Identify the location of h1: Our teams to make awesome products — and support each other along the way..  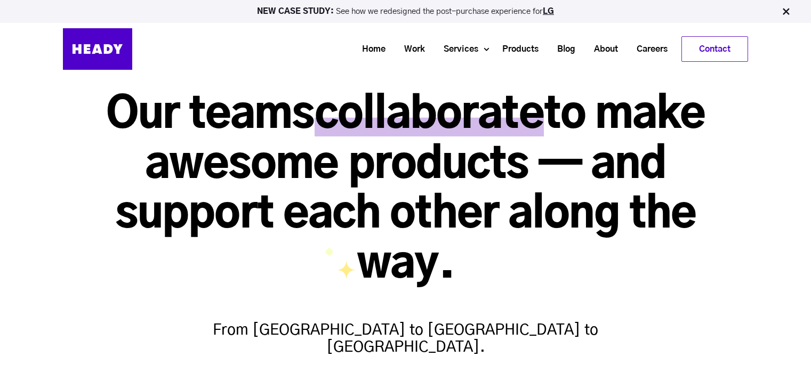
(405, 190).